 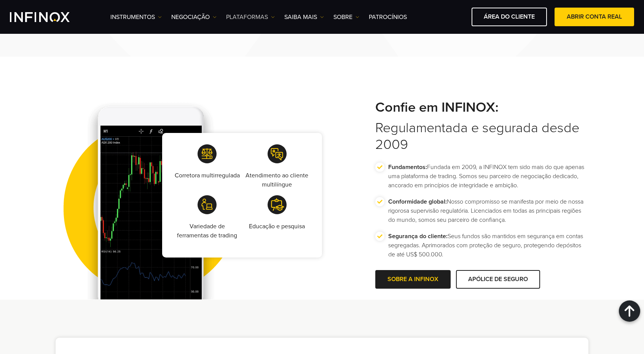 I want to click on a: Instrumentos, so click(x=136, y=17).